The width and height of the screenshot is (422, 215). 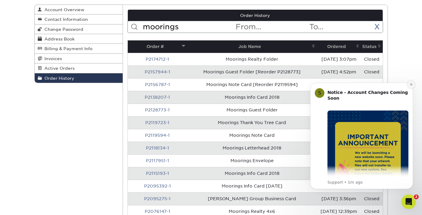 What do you see at coordinates (252, 85) in the screenshot?
I see `td: Moorings Note Card [Reorder P2119594]` at bounding box center [252, 85].